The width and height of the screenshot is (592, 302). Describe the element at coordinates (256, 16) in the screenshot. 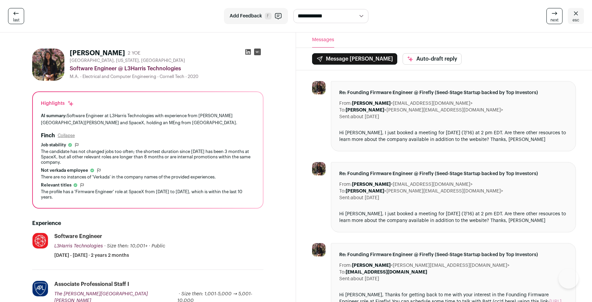

I see `button: Add Feedback F` at that location.